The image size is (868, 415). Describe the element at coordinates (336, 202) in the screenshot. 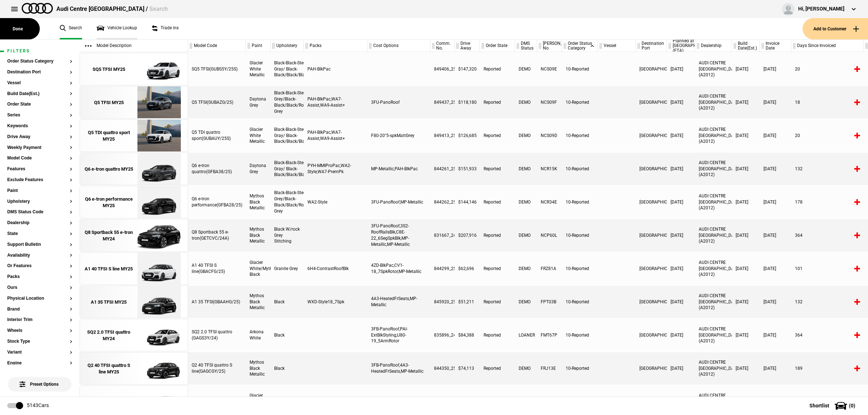

I see `div: WA2-Style` at that location.